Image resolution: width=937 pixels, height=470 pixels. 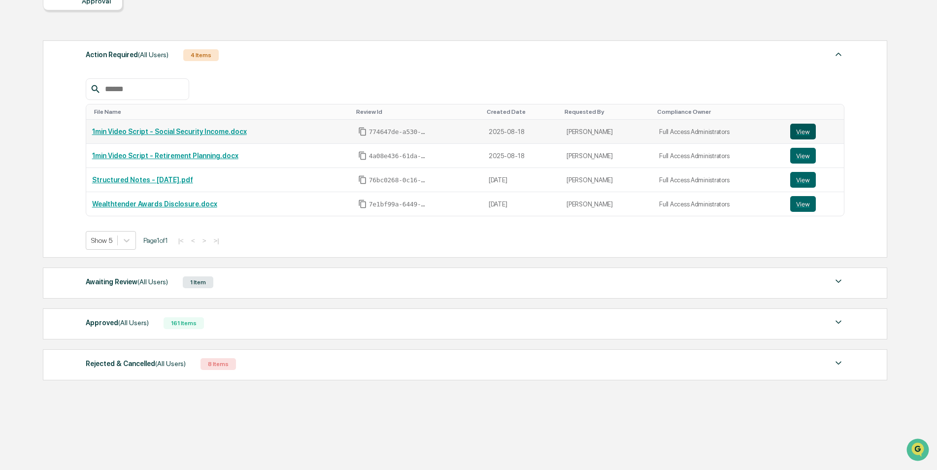 What do you see at coordinates (108, 170) in the screenshot?
I see `span: Pylon` at bounding box center [108, 170].